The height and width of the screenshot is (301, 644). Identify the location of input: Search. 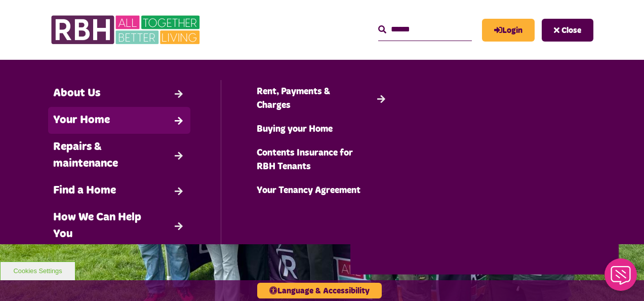
(425, 30).